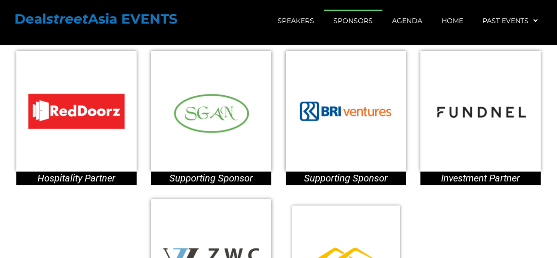 This screenshot has height=258, width=557. I want to click on a: Home, so click(452, 21).